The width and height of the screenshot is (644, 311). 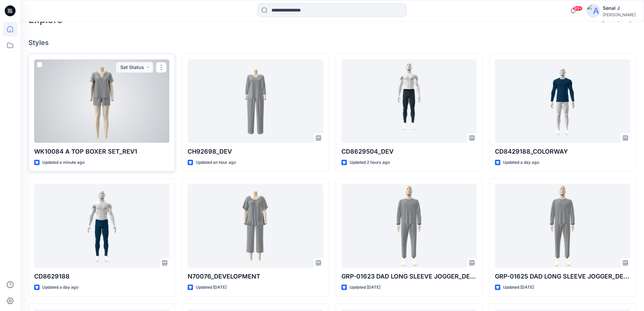 I want to click on p: GRP-01623 DAD LONG SLEEVE JOGGER_DEVEL0PMENT, so click(x=409, y=276).